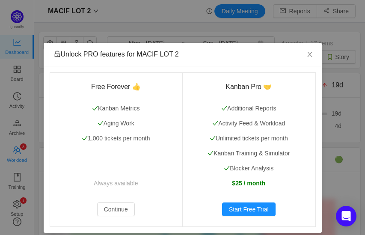  What do you see at coordinates (248, 168) in the screenshot?
I see `p: Blocker Analysis` at bounding box center [248, 168].